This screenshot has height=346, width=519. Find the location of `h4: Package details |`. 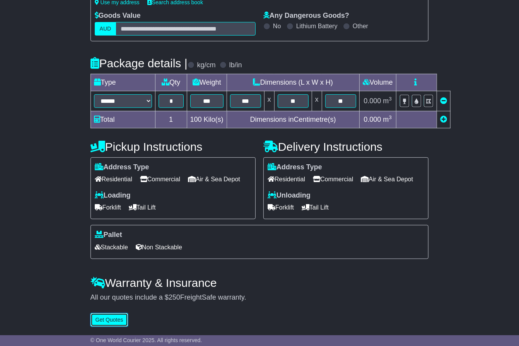

h4: Package details | is located at coordinates (139, 63).